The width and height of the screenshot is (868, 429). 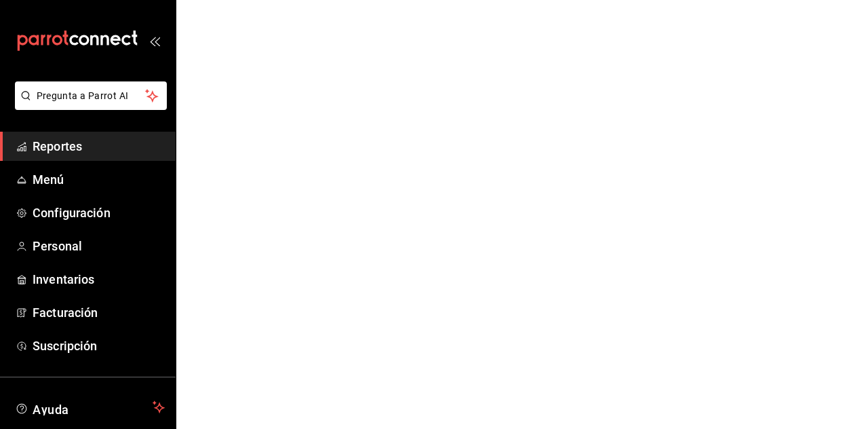 I want to click on span: Menú, so click(x=98, y=179).